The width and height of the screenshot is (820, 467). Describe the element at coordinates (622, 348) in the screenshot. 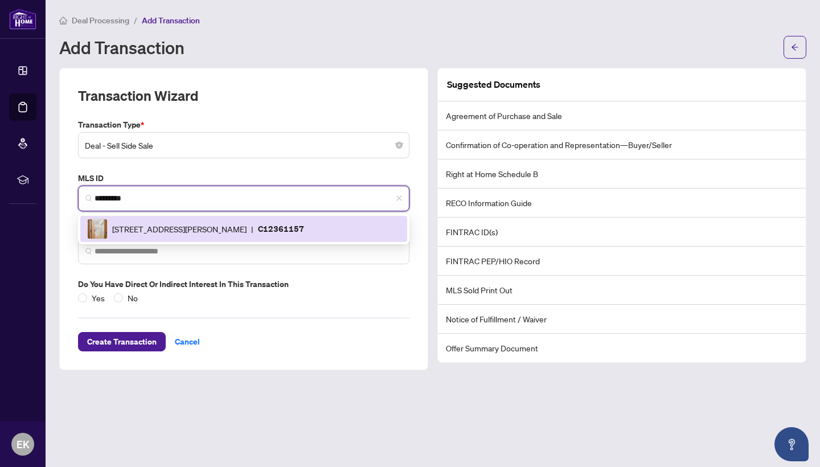

I see `li: Offer Summary Document` at that location.